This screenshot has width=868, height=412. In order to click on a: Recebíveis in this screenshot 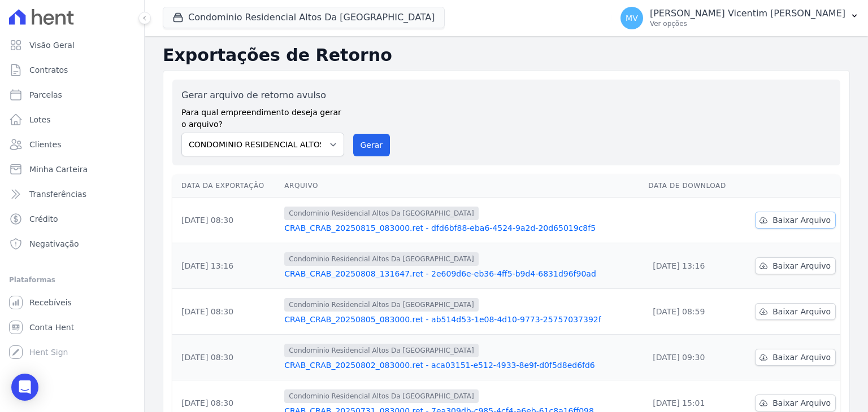, I will do `click(72, 302)`.